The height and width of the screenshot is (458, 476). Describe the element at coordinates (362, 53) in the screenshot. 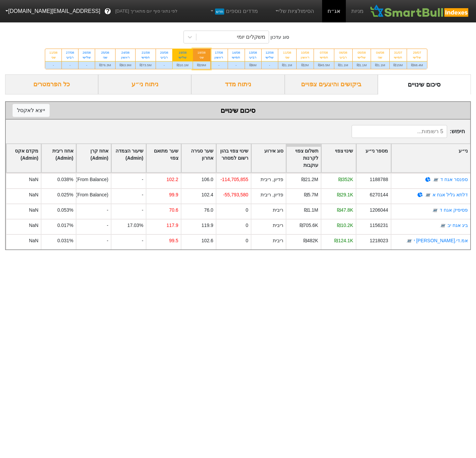

I see `div: 05/08` at that location.